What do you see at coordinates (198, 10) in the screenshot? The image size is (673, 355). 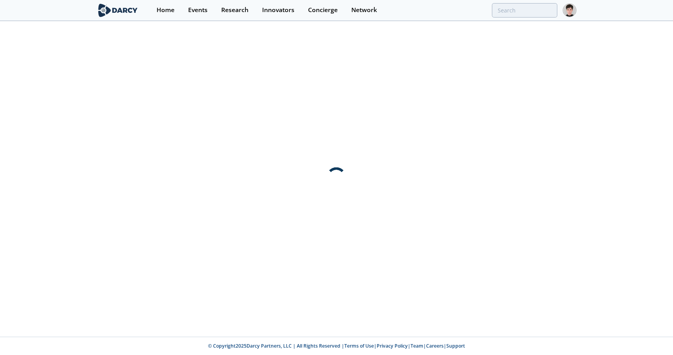 I see `div: Events` at bounding box center [198, 10].